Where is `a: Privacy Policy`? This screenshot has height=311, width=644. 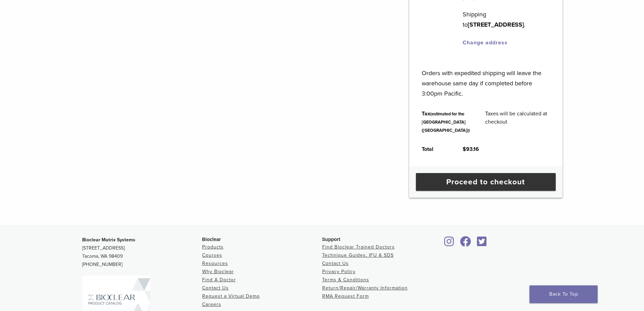 a: Privacy Policy is located at coordinates (339, 272).